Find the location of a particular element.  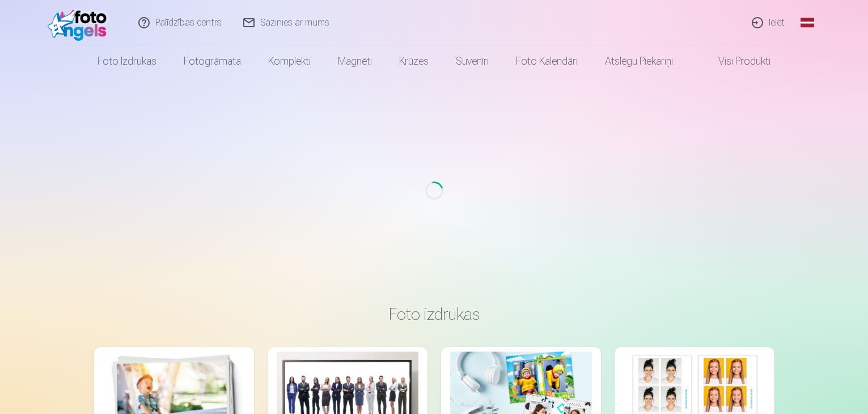

a: Magnēti is located at coordinates (354, 62).